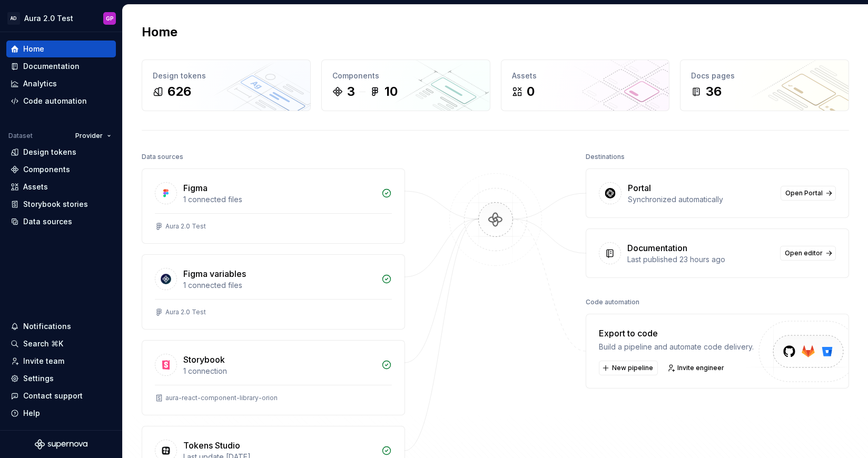  Describe the element at coordinates (61, 101) in the screenshot. I see `a: Code automation` at that location.